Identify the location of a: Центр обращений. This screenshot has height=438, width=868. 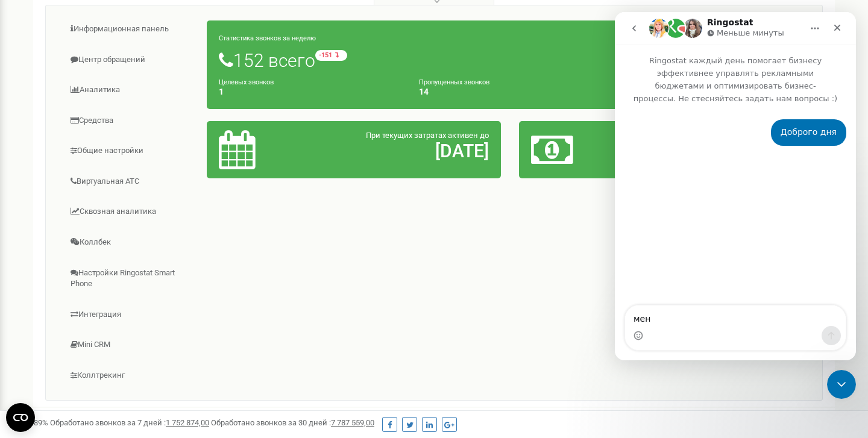
(131, 60).